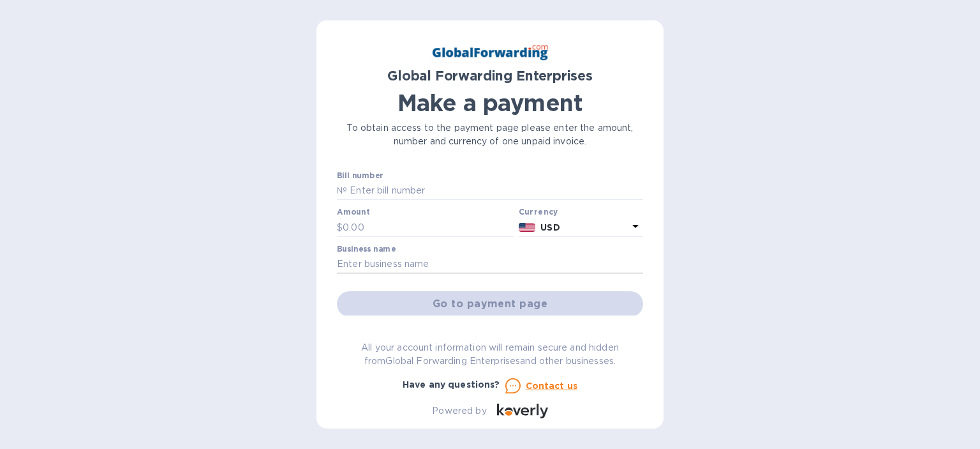 This screenshot has width=980, height=449. I want to click on h1: Make a payment, so click(490, 103).